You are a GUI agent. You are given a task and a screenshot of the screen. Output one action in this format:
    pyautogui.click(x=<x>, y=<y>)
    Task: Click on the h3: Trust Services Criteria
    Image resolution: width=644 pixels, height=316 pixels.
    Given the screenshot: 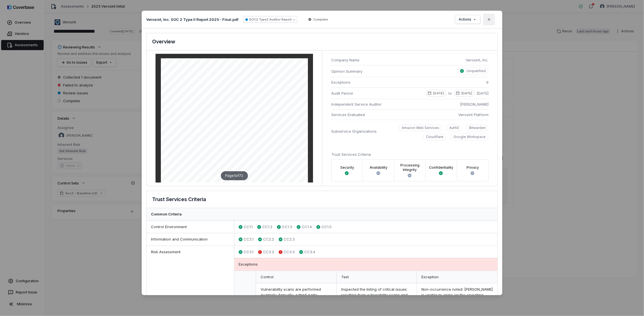 What is the action you would take?
    pyautogui.click(x=179, y=199)
    